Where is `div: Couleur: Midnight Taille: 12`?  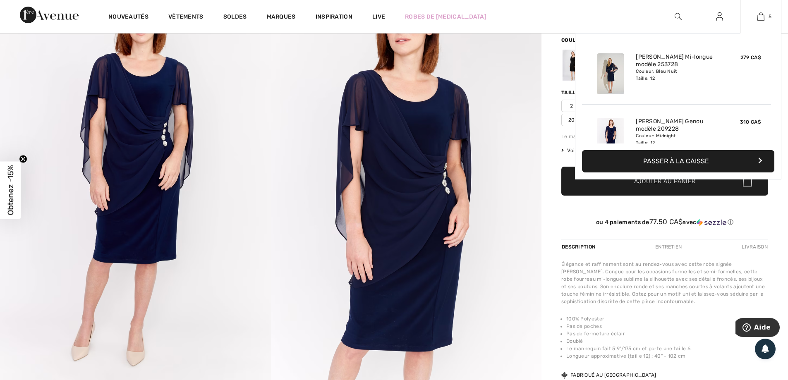
div: Couleur: Midnight Taille: 12 is located at coordinates (676, 139).